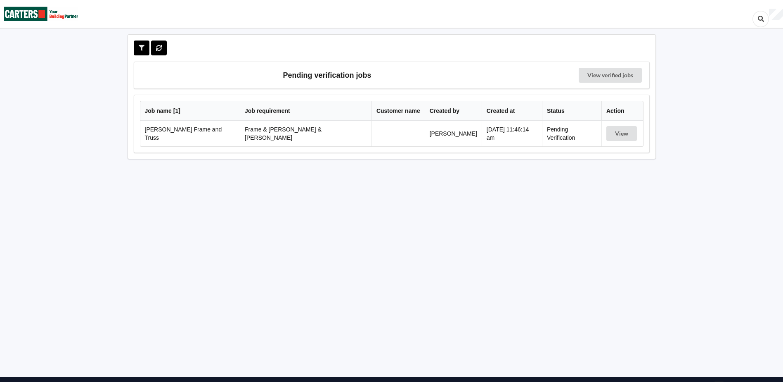 The width and height of the screenshot is (783, 382). What do you see at coordinates (453, 111) in the screenshot?
I see `th: Created by` at bounding box center [453, 111].